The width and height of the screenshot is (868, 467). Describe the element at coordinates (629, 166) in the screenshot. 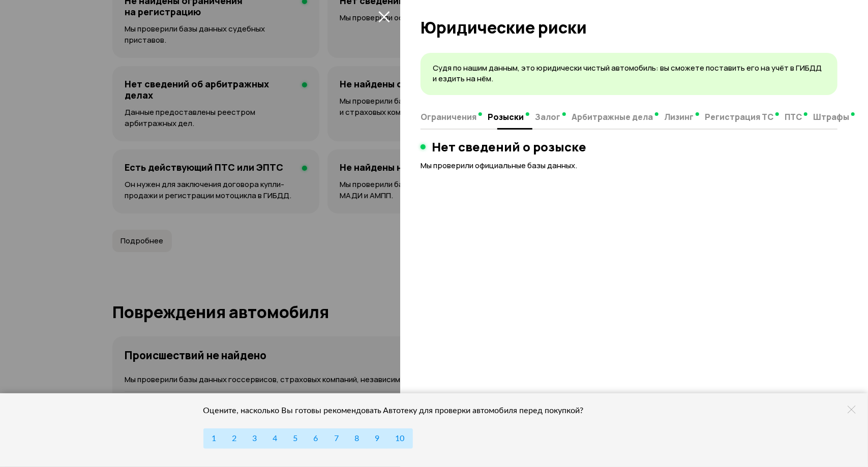

I see `p: Мы проверили официальные базы данных.` at that location.